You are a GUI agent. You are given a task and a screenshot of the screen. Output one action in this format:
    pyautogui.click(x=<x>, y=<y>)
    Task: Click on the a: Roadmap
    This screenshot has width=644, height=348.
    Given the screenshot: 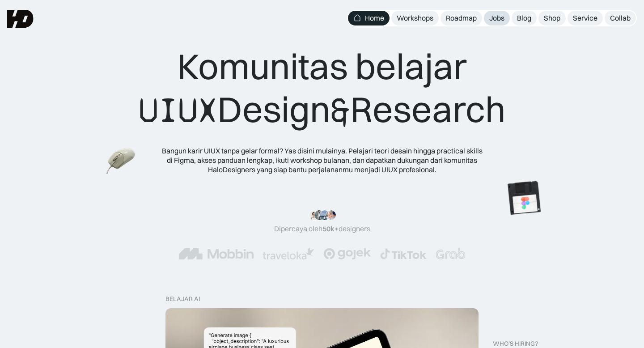 What is the action you would take?
    pyautogui.click(x=461, y=18)
    